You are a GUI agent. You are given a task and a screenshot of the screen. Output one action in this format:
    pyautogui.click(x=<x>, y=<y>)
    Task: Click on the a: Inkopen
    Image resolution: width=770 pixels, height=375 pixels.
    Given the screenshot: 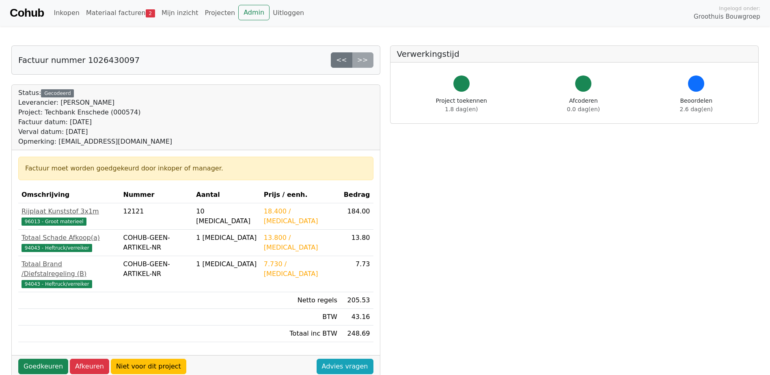 What is the action you would take?
    pyautogui.click(x=66, y=13)
    